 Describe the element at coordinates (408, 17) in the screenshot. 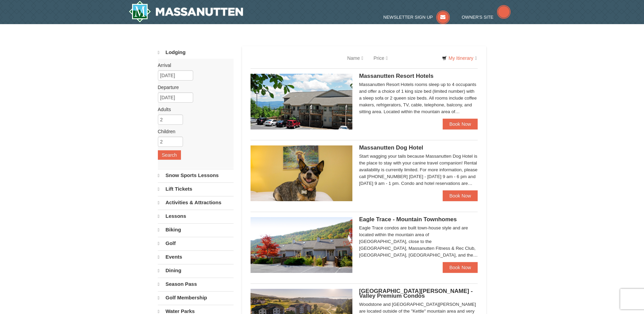

I see `span: Newsletter Sign Up` at that location.